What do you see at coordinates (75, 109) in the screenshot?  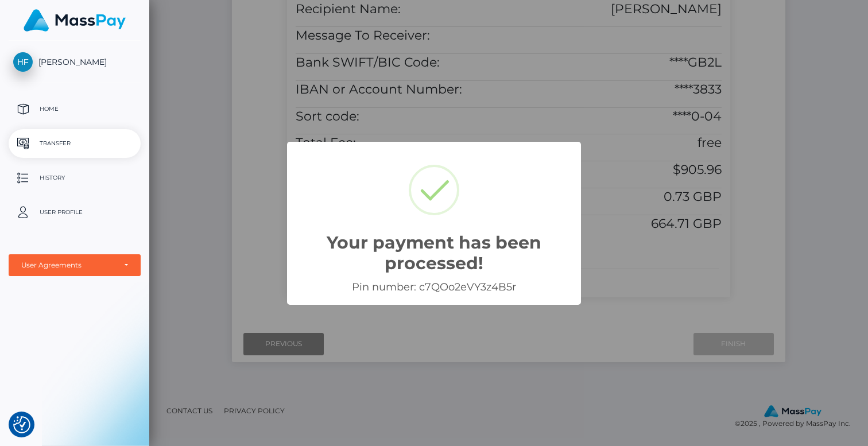 I see `p: Home` at bounding box center [75, 109].